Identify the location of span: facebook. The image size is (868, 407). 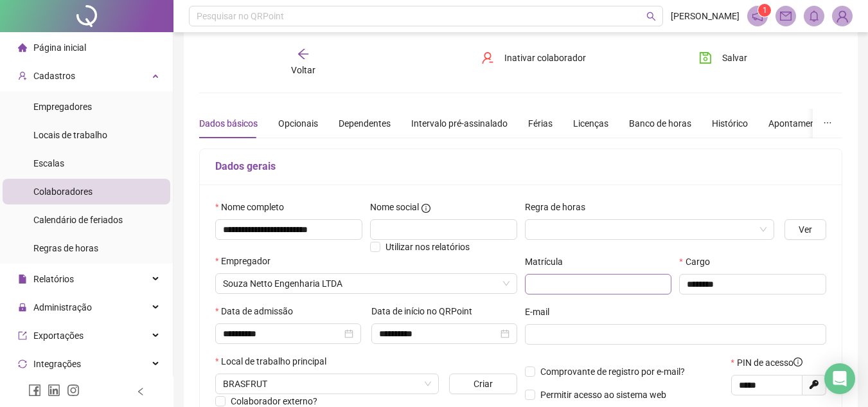
(35, 390).